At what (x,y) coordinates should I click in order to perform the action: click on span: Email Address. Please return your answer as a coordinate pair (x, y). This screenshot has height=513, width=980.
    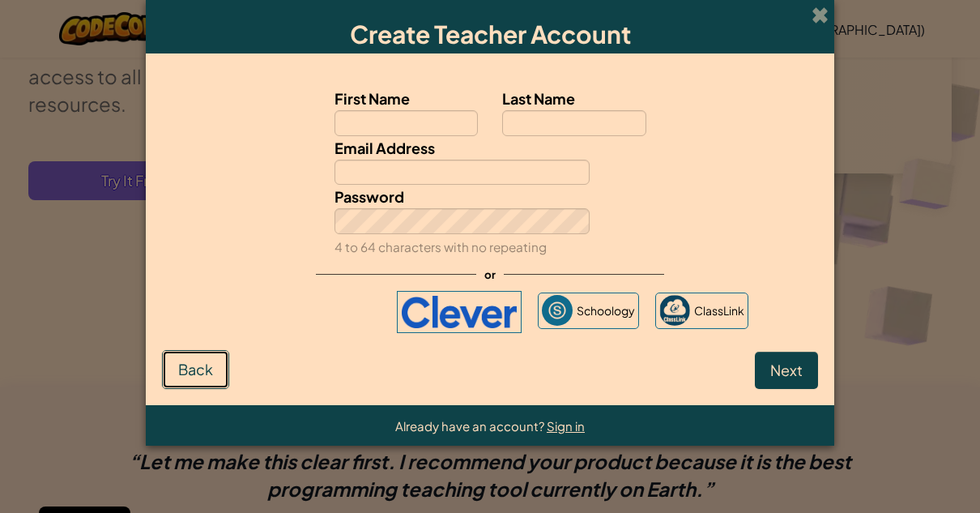
    Looking at the image, I should click on (385, 147).